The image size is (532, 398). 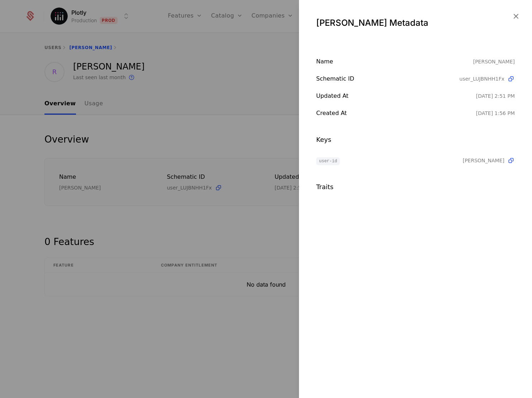 I want to click on div: Updated at, so click(x=396, y=96).